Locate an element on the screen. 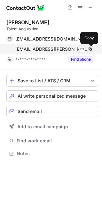  img: ContactOut v5.3.10 is located at coordinates (25, 8).